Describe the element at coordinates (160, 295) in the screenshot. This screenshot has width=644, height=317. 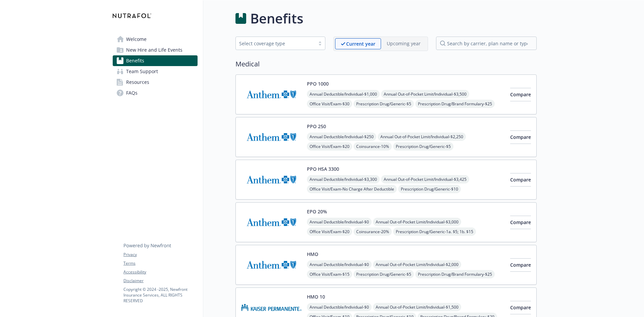
I see `p: Copyright © 2024 - 2025 , Newfront Insurance Services, ALL RIGHTS RESERVED` at that location.